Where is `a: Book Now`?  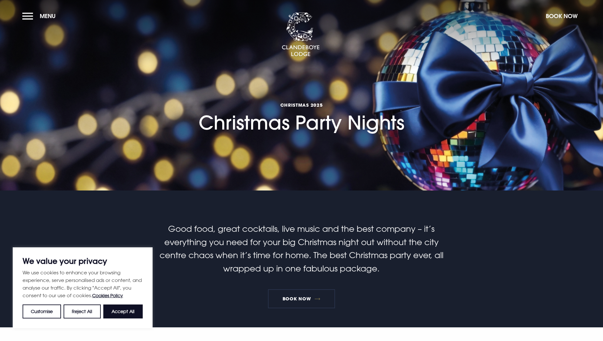 a: Book Now is located at coordinates (301, 299).